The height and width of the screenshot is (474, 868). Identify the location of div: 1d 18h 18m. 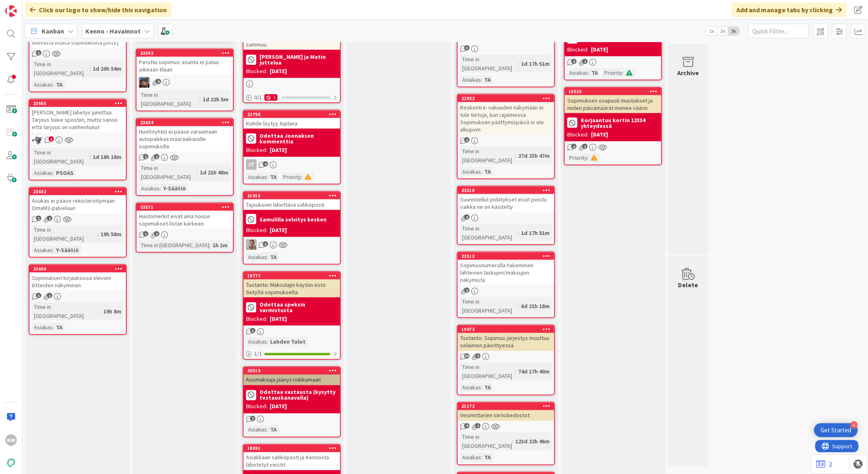
(107, 157).